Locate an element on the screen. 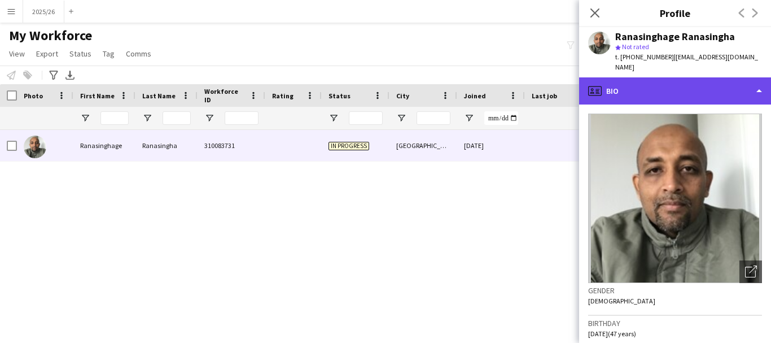  a: Export is located at coordinates (47, 54).